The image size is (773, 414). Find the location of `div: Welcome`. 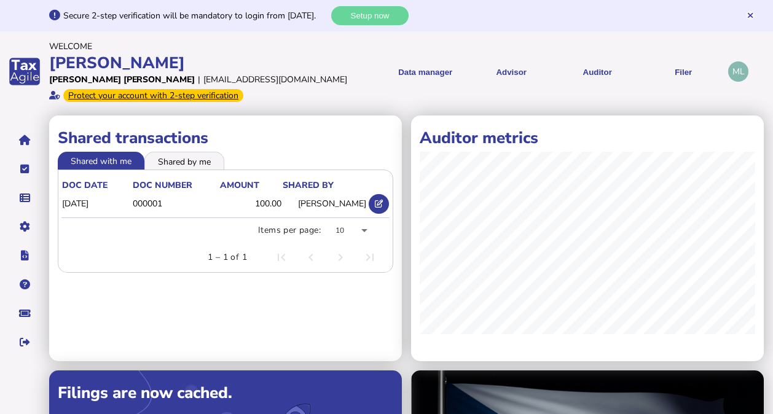

div: Welcome is located at coordinates (202, 46).